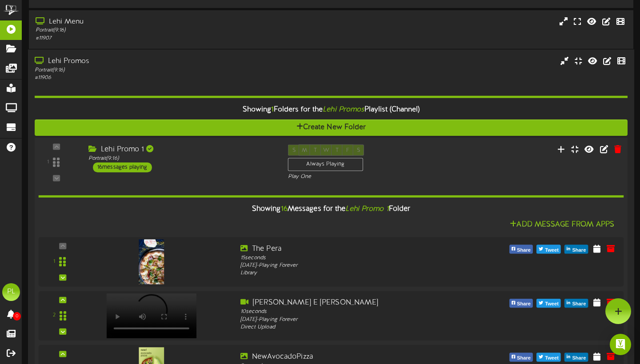 This screenshot has width=640, height=364. What do you see at coordinates (356, 312) in the screenshot?
I see `div: 10 seconds` at bounding box center [356, 312].